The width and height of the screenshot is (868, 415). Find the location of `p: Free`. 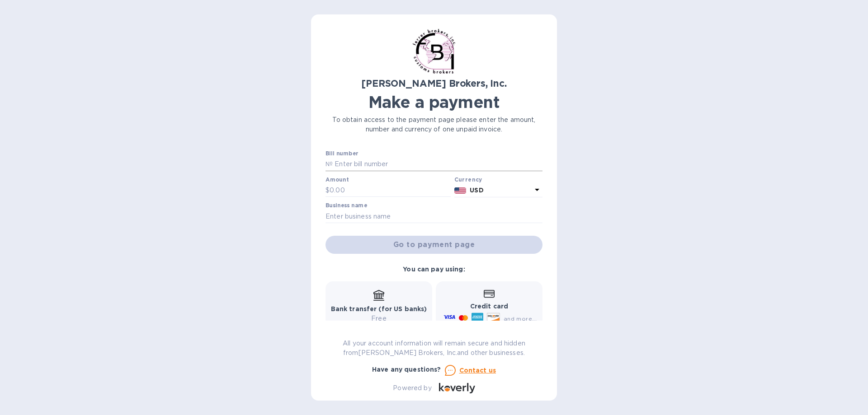

p: Free is located at coordinates (379, 319).